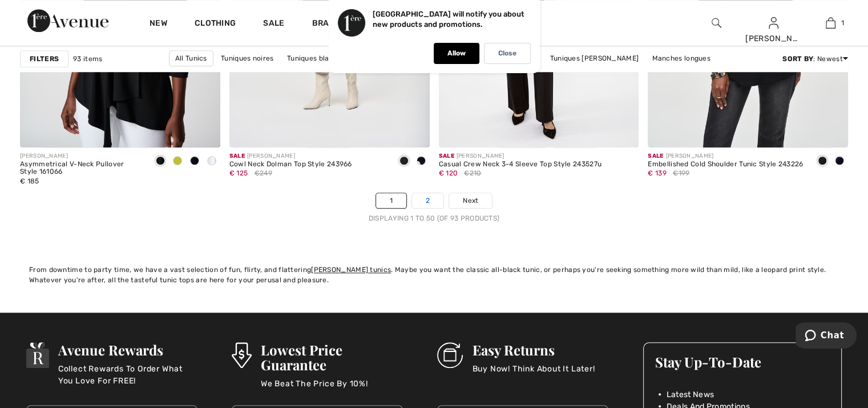  What do you see at coordinates (450, 355) in the screenshot?
I see `img: Easy Returns` at bounding box center [450, 355].